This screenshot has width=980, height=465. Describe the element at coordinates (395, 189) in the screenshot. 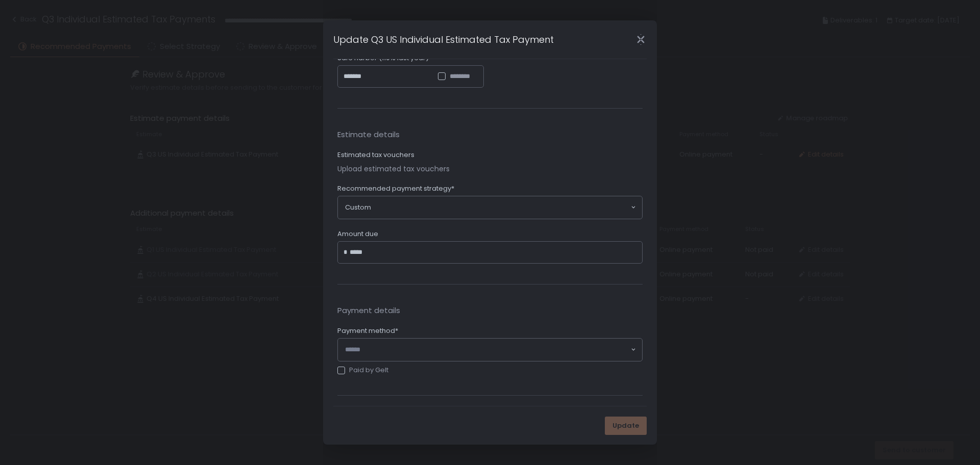

I see `span: Recommended payment strategy*` at that location.